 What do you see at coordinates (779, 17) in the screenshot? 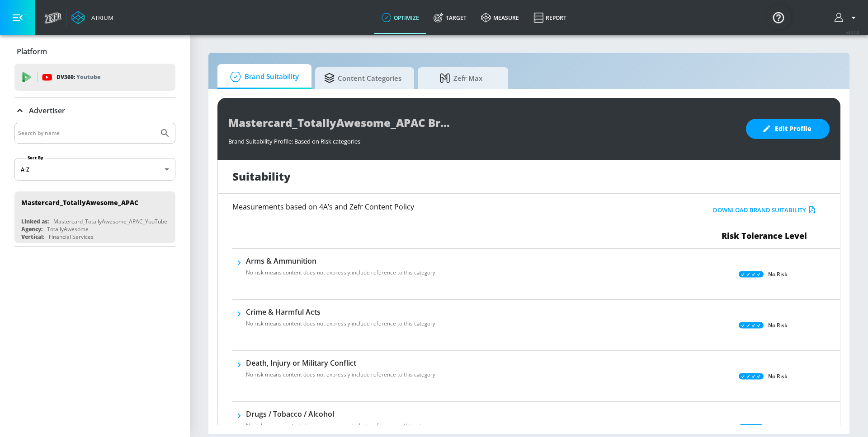
I see `button: Open Resource Center` at bounding box center [779, 17].